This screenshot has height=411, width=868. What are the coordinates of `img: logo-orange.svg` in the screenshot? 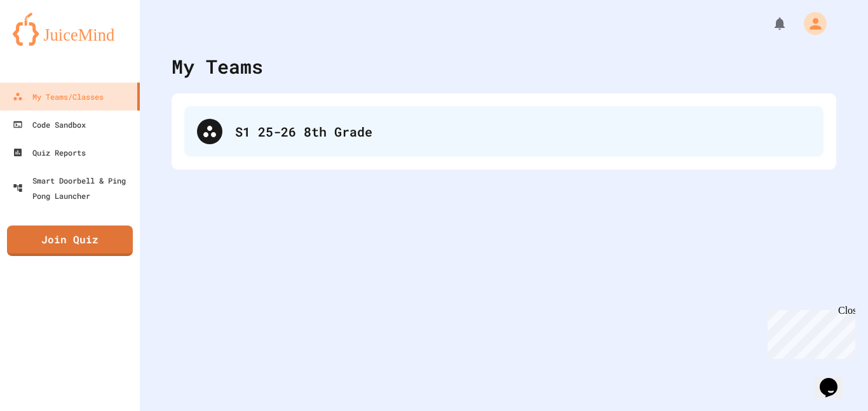 It's located at (70, 29).